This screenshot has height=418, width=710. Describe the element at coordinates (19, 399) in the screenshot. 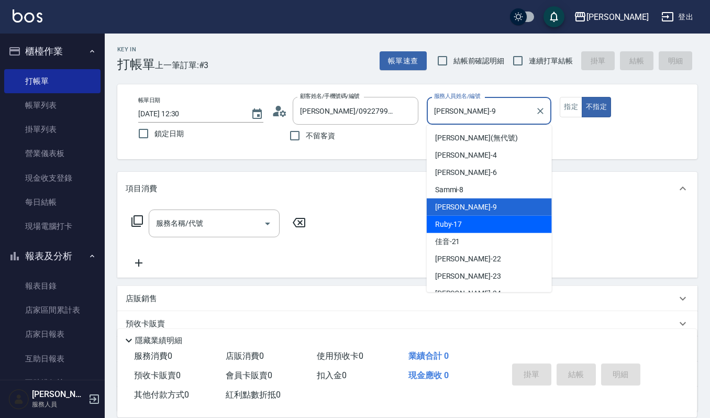

I see `img: Person` at that location.